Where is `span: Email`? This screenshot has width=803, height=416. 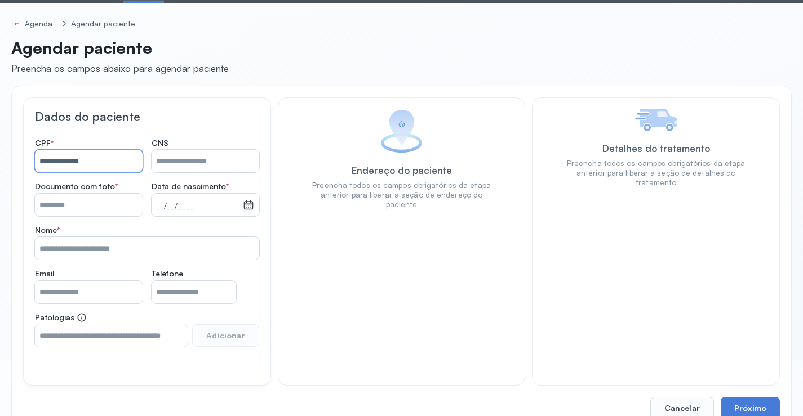 span: Email is located at coordinates (45, 274).